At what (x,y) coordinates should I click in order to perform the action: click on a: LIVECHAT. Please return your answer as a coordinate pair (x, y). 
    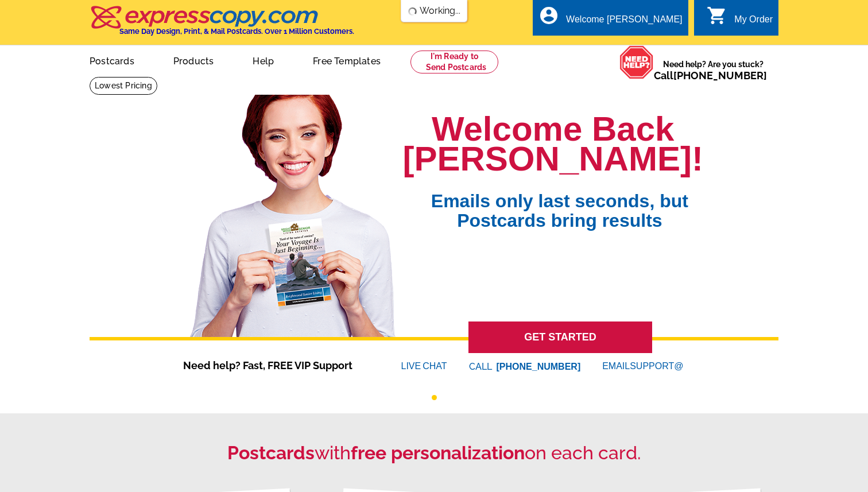
    Looking at the image, I should click on (424, 365).